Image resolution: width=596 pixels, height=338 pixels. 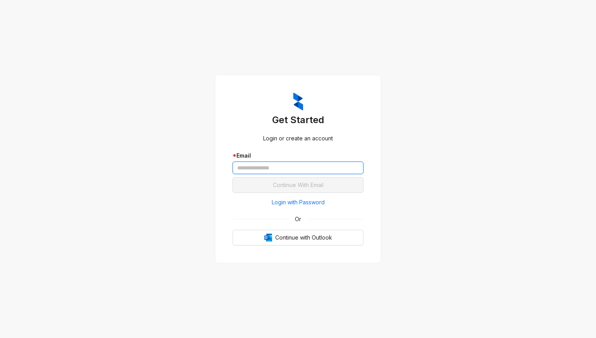 I want to click on span: Continue with Outlook, so click(x=303, y=237).